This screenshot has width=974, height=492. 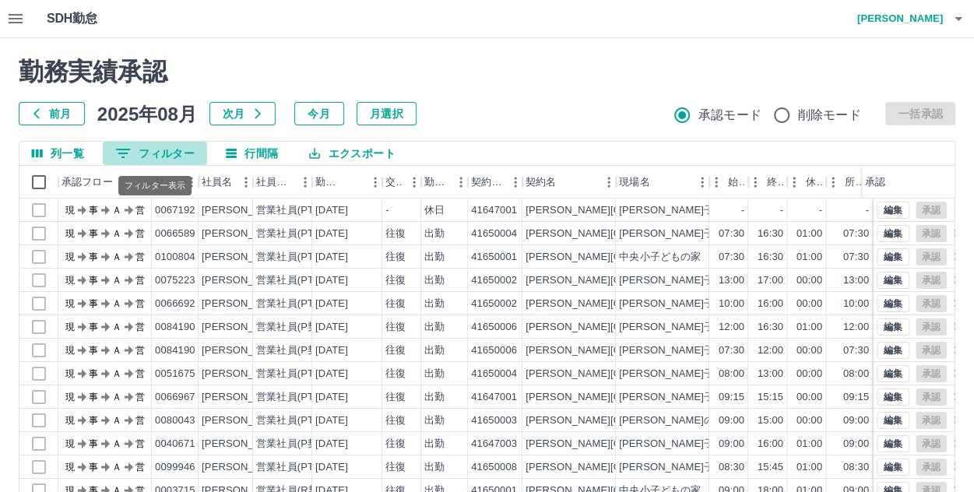 I want to click on div: 中央小子どもの家, so click(x=660, y=257).